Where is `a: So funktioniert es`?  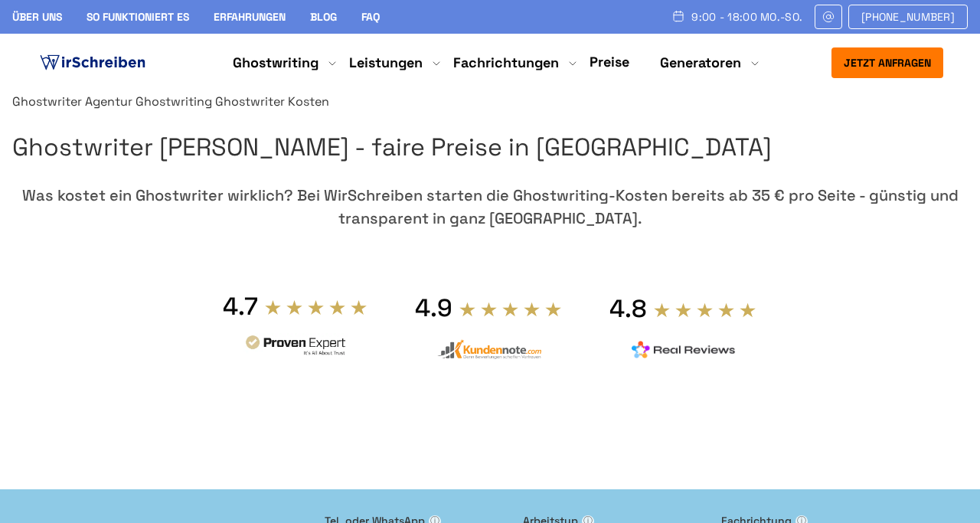
a: So funktioniert es is located at coordinates (138, 17).